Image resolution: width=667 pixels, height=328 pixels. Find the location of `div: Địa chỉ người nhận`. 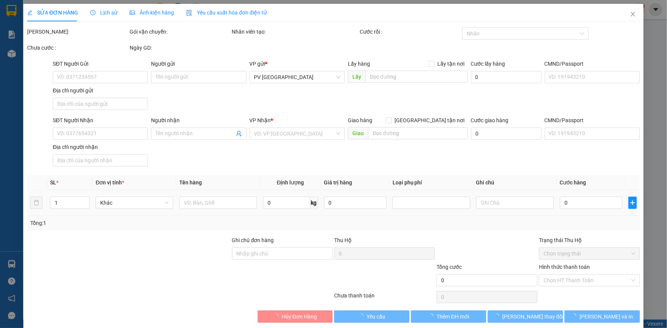

div: Địa chỉ người nhận is located at coordinates (100, 147).